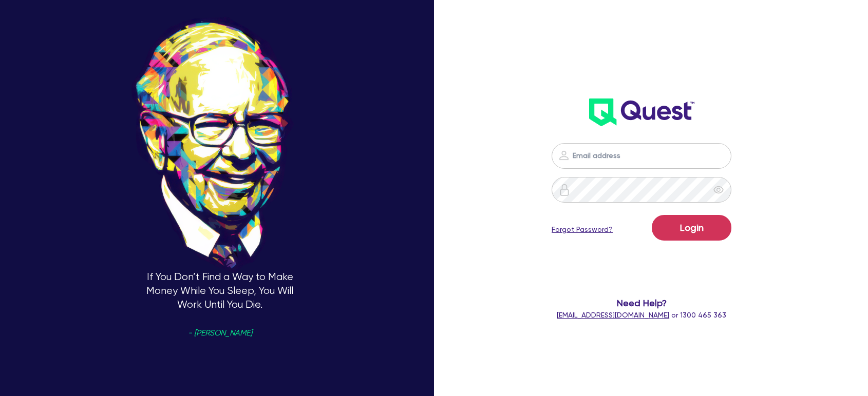  Describe the element at coordinates (642, 113) in the screenshot. I see `img: wH2k97JdezQIQAAAABJRU5ErkJggg==` at that location.